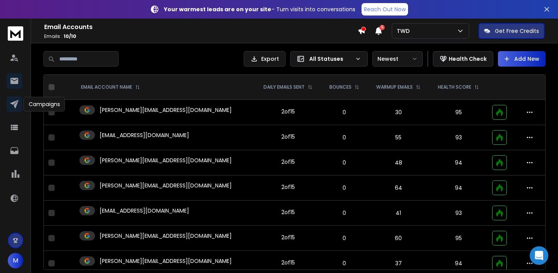 This screenshot has width=558, height=273. What do you see at coordinates (382, 27) in the screenshot?
I see `span: 5` at bounding box center [382, 27].